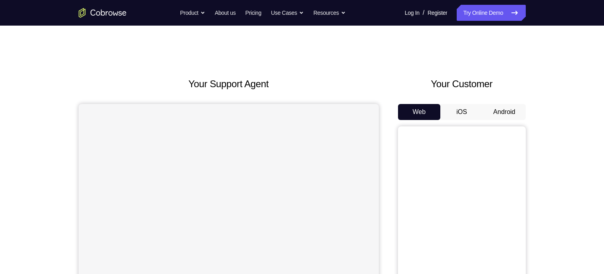 The width and height of the screenshot is (604, 274). I want to click on a: Go to the home page, so click(103, 13).